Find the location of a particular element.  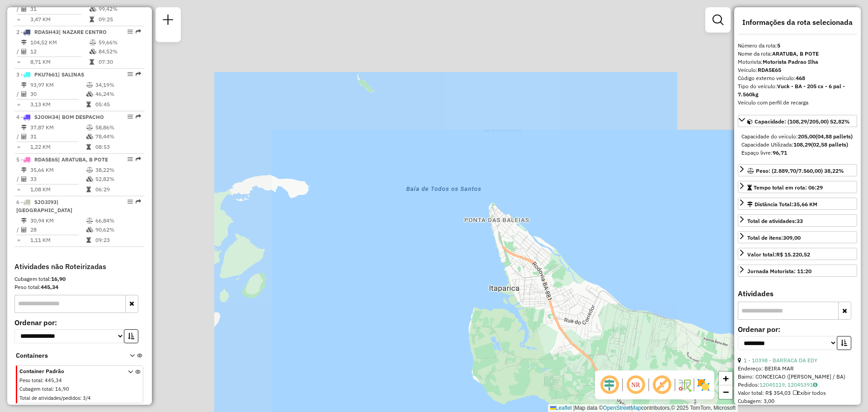

strong: 205,00 is located at coordinates (806, 136).